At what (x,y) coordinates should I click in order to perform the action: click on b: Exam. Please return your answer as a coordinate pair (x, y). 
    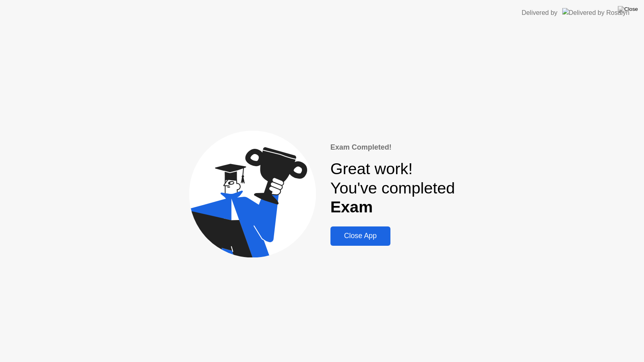
    Looking at the image, I should click on (351, 207).